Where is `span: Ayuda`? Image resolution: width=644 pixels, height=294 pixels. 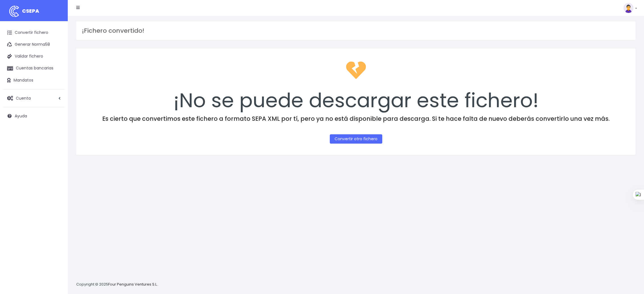
span: Ayuda is located at coordinates (21, 116).